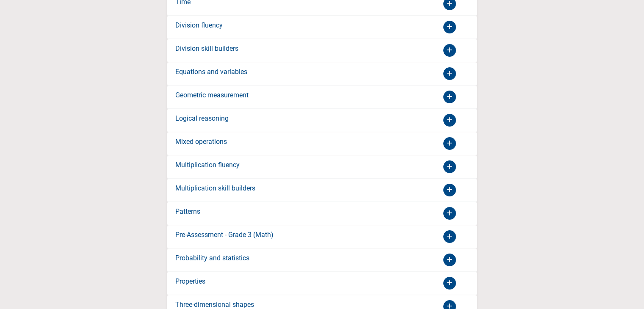 This screenshot has height=309, width=644. Describe the element at coordinates (199, 26) in the screenshot. I see `label: Division fluency` at that location.